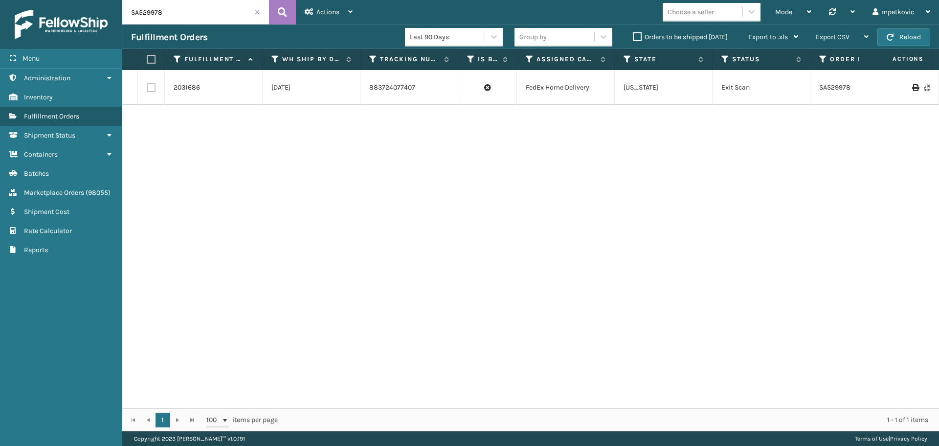 Image resolution: width=939 pixels, height=446 pixels. Describe the element at coordinates (392, 87) in the screenshot. I see `a: 883724077407` at that location.